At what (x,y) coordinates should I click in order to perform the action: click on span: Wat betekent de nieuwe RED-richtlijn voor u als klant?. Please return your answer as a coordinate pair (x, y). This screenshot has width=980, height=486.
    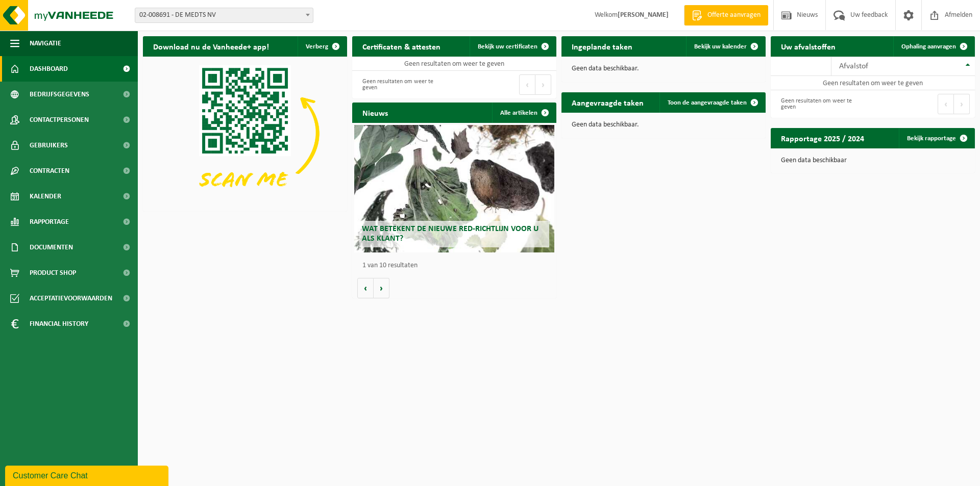
    Looking at the image, I should click on (450, 234).